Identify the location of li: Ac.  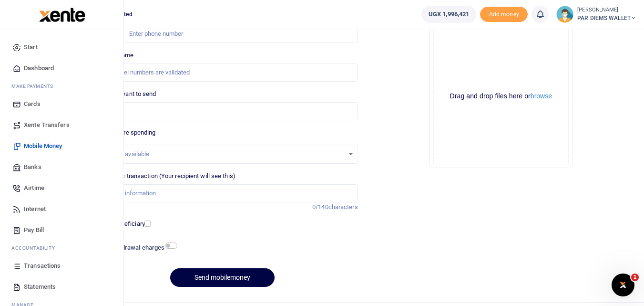
(62, 248).